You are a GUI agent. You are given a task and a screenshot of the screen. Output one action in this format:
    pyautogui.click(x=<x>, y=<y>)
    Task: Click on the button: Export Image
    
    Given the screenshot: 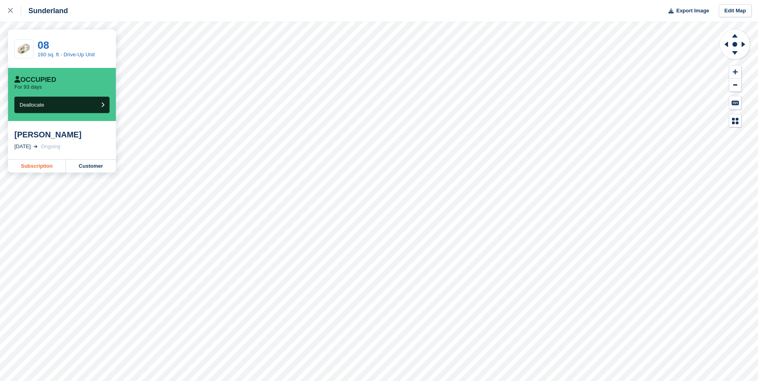 What is the action you would take?
    pyautogui.click(x=687, y=11)
    